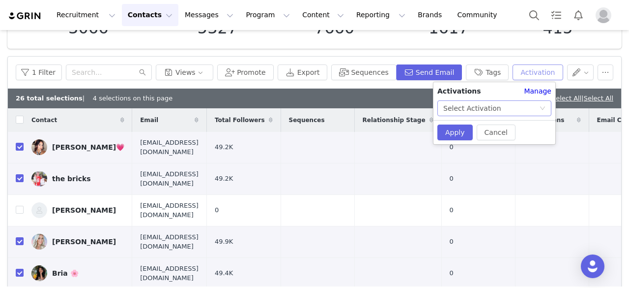 The width and height of the screenshot is (629, 288). What do you see at coordinates (455, 132) in the screenshot?
I see `button: Apply` at bounding box center [455, 132].